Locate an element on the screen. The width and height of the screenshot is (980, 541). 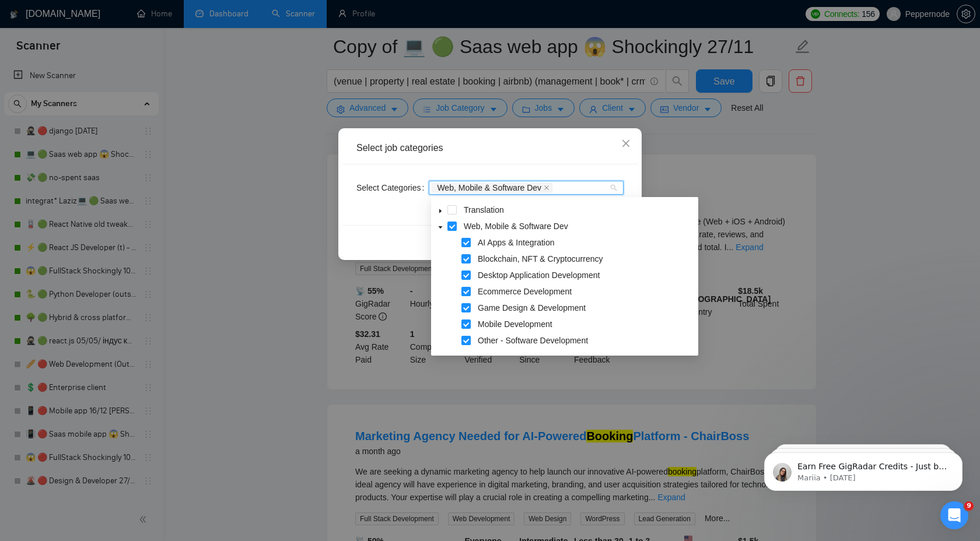
span: 9 is located at coordinates (968, 507).